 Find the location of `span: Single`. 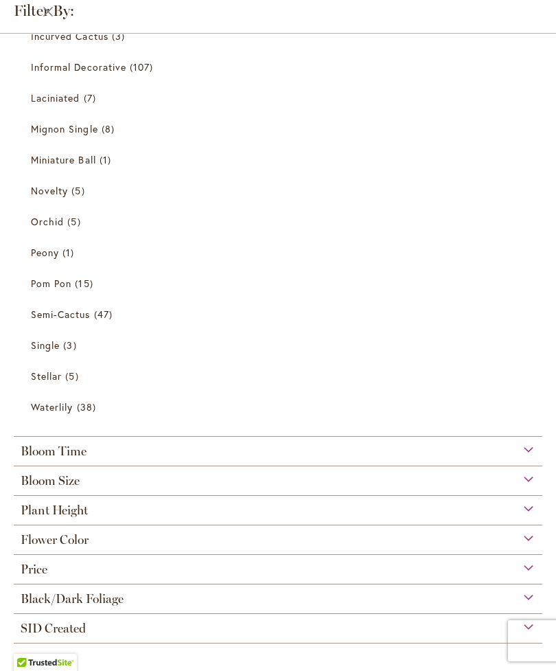

span: Single is located at coordinates (45, 345).